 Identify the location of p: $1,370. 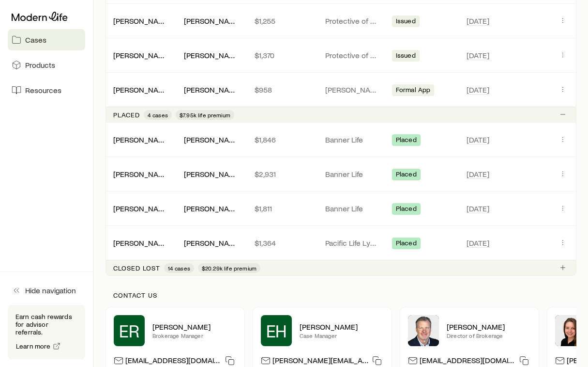
(282, 55).